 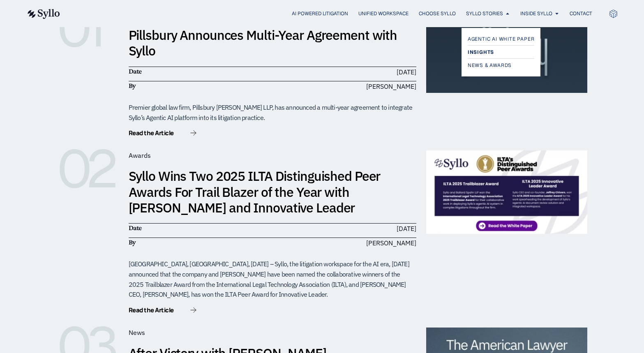 What do you see at coordinates (501, 52) in the screenshot?
I see `a: Insights` at bounding box center [501, 52].